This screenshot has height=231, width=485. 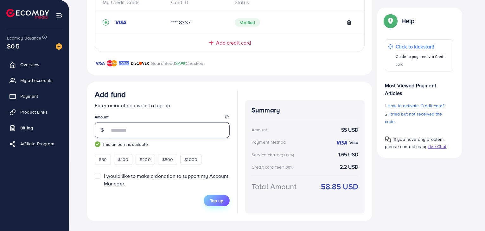 What do you see at coordinates (106, 23) in the screenshot?
I see `svg: record circle` at bounding box center [106, 23].